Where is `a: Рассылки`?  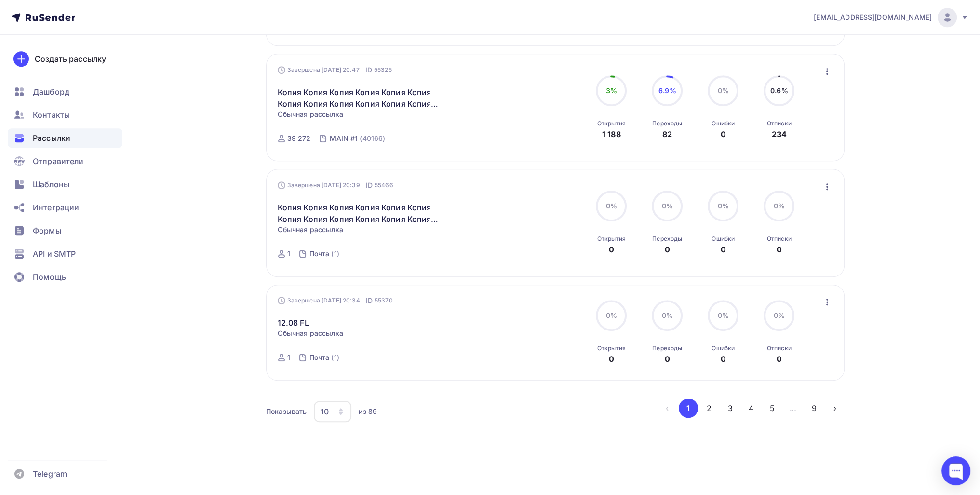
a: Рассылки is located at coordinates (65, 138).